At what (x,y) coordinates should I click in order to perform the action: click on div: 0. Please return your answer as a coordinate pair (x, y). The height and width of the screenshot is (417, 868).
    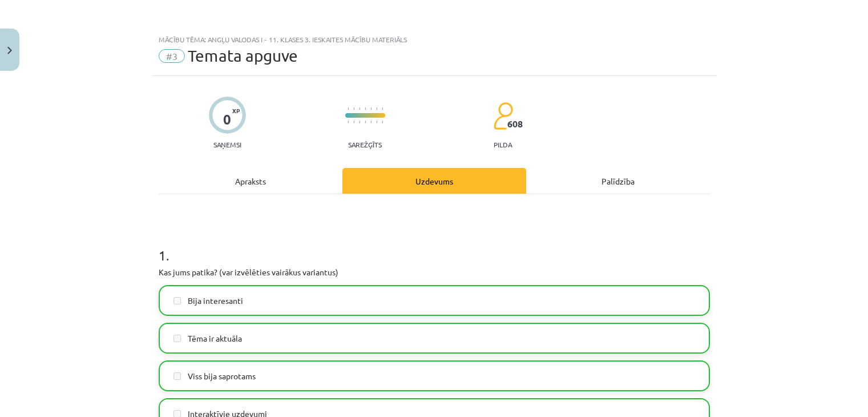
    Looking at the image, I should click on (227, 119).